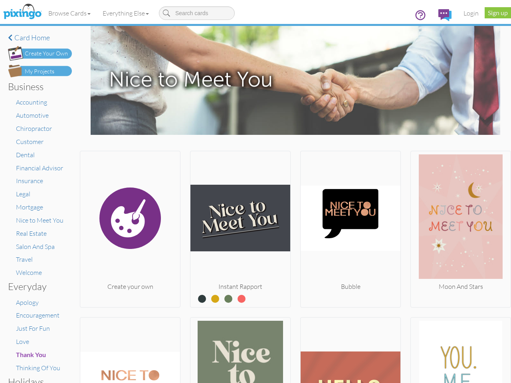  Describe the element at coordinates (30, 181) in the screenshot. I see `span: Insurance` at that location.